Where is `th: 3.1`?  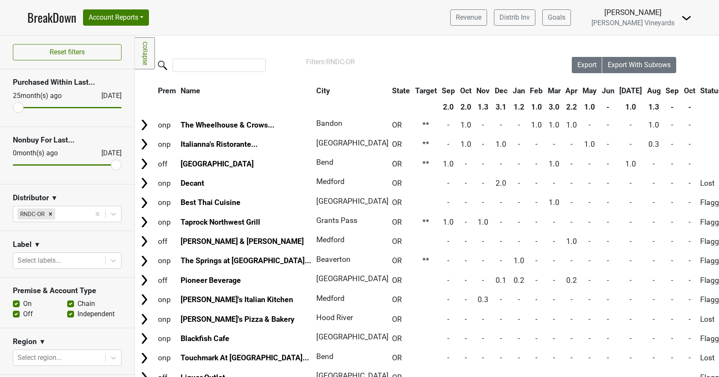
th: 3.1 is located at coordinates (501, 107).